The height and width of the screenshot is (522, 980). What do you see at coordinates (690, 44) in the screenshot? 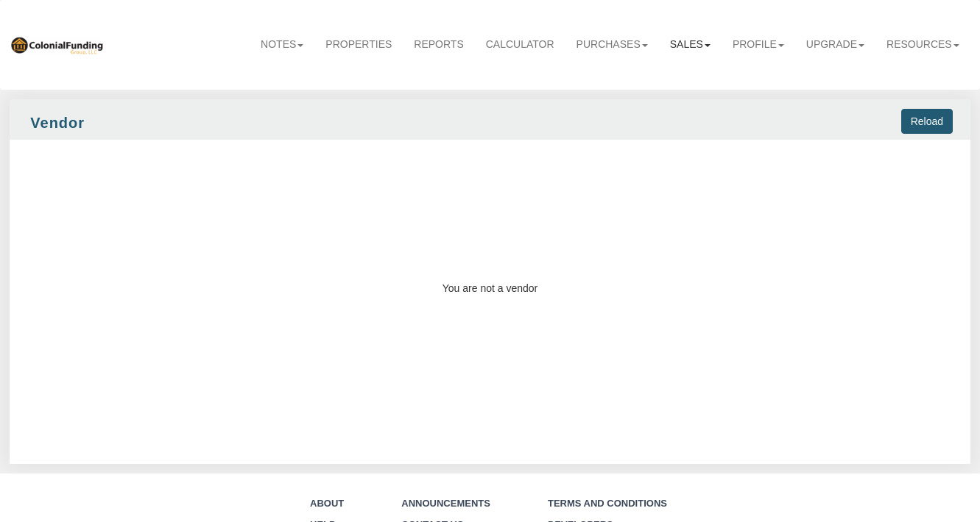
I see `a: Sales` at bounding box center [690, 44].